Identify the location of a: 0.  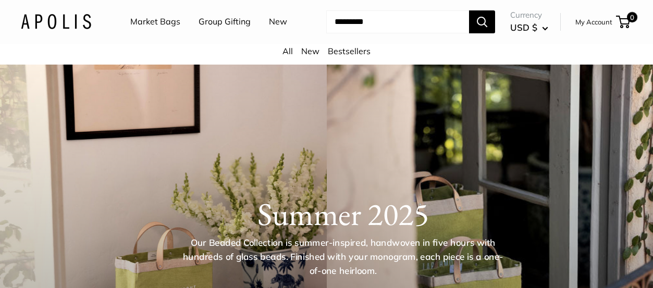
(623, 22).